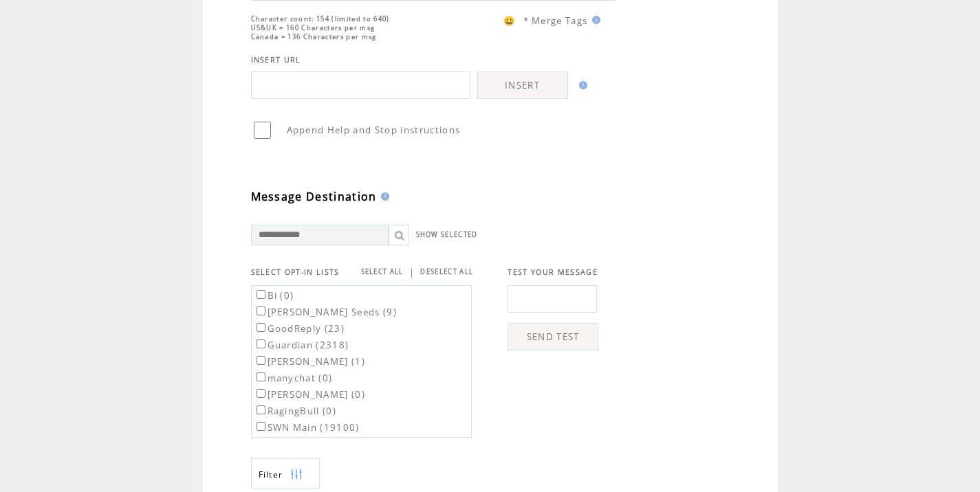 The width and height of the screenshot is (980, 492). Describe the element at coordinates (260, 294) in the screenshot. I see `input: Bi (0)` at that location.